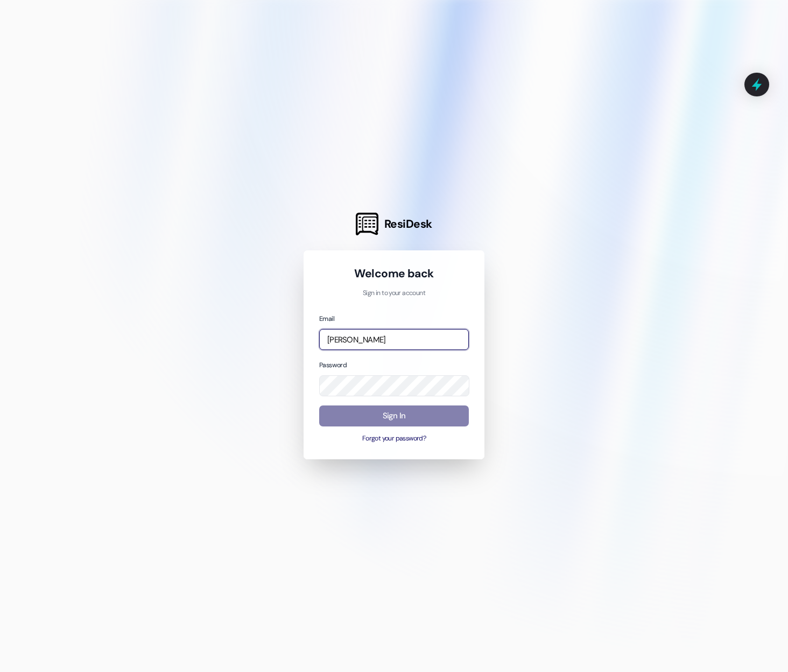 This screenshot has width=788, height=672. I want to click on h1: Welcome back, so click(394, 273).